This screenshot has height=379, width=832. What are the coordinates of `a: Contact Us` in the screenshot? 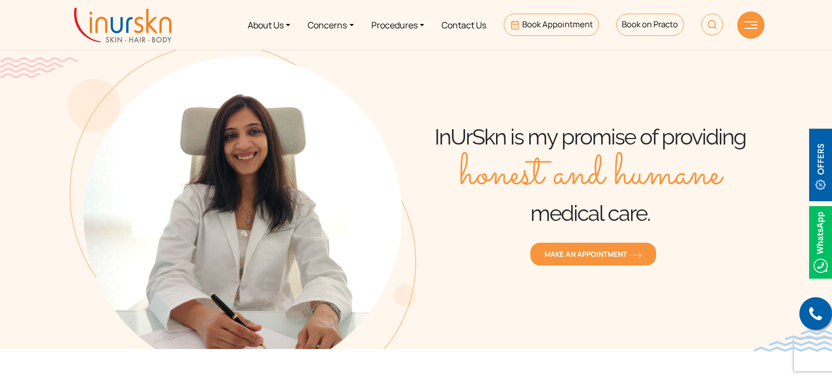 It's located at (464, 25).